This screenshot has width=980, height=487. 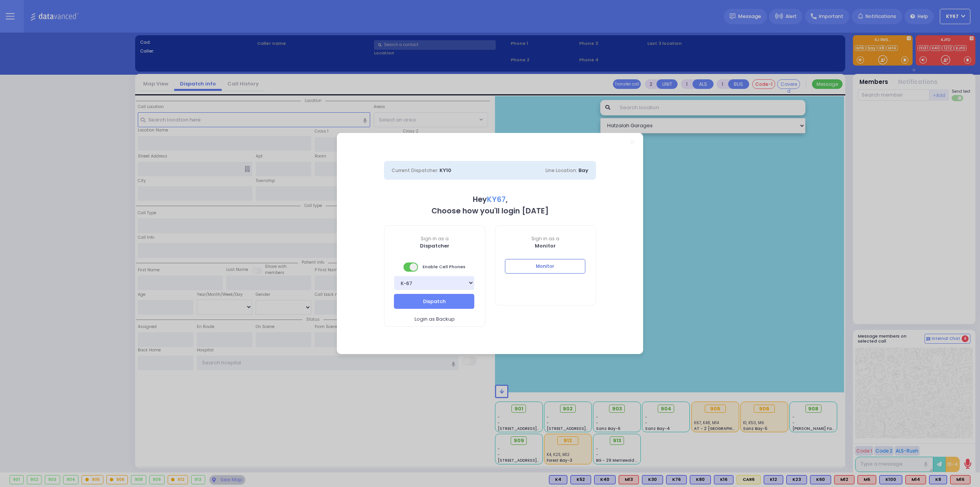 What do you see at coordinates (496, 200) in the screenshot?
I see `span: KY67` at bounding box center [496, 200].